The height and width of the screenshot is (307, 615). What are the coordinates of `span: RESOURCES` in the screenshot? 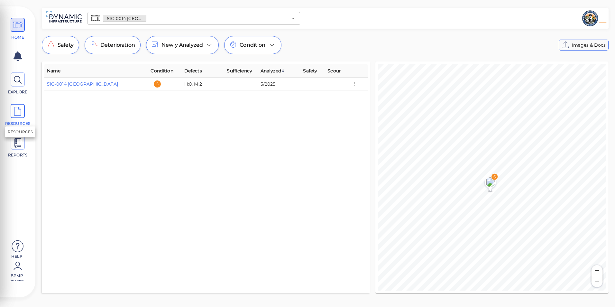 It's located at (18, 123).